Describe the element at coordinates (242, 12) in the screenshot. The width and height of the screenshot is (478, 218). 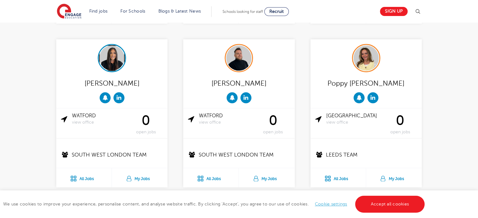
I see `span: Schools looking for staff` at that location.